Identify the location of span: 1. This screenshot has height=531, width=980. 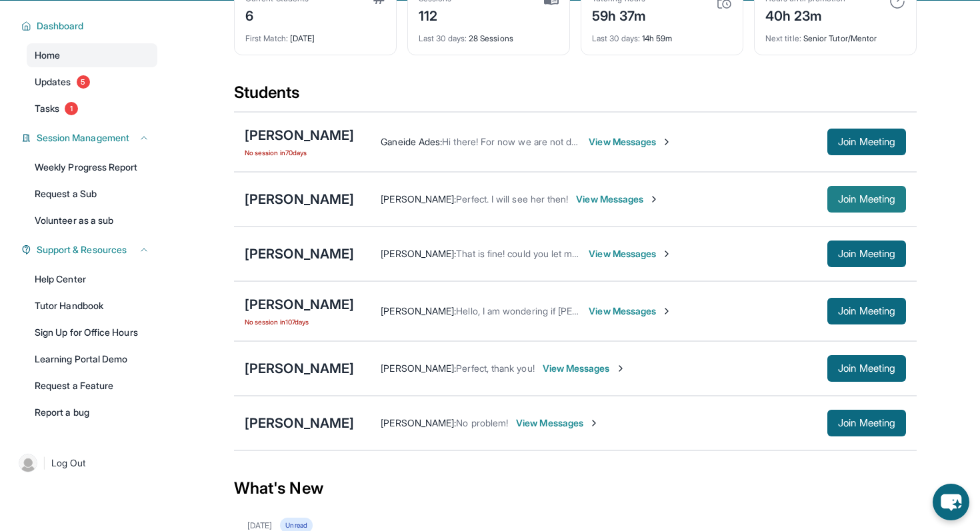
(71, 108).